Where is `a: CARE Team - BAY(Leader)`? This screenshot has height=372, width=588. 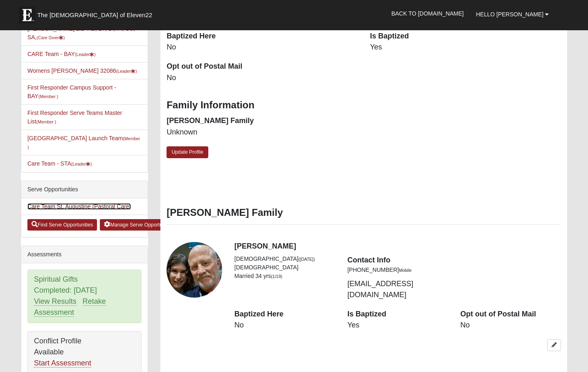 a: CARE Team - BAY(Leader) is located at coordinates (61, 54).